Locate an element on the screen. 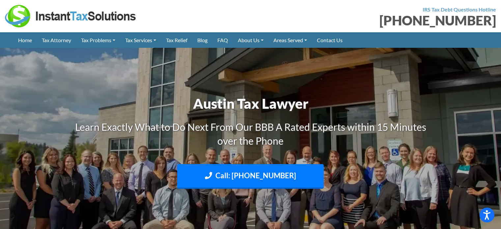 Image resolution: width=501 pixels, height=229 pixels. a: Blog is located at coordinates (202, 40).